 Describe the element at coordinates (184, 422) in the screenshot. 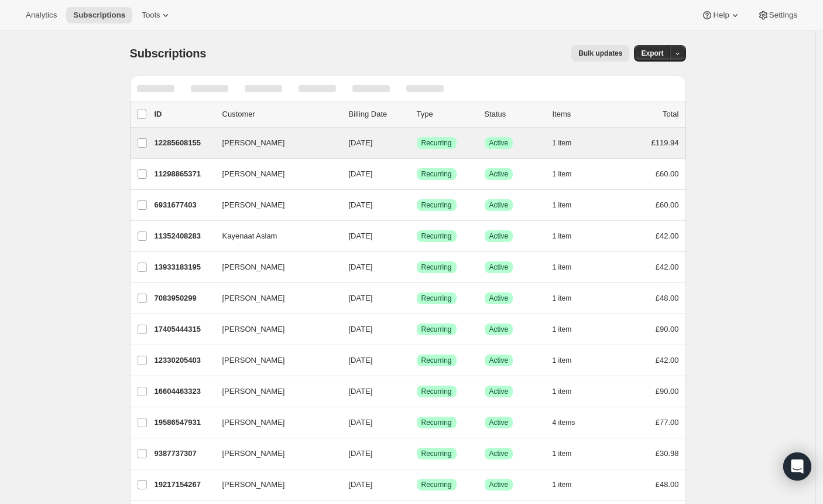

I see `p: 19586547931` at that location.